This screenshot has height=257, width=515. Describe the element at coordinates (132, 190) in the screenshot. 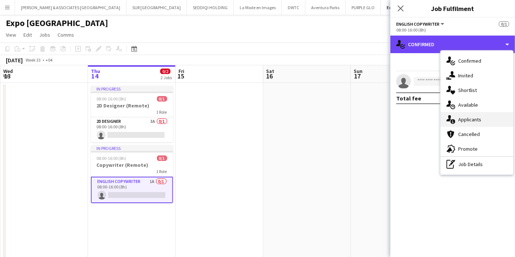

I see `app-card-role: English Copywriter1A0/108:00-16:00 (8h)` at that location.